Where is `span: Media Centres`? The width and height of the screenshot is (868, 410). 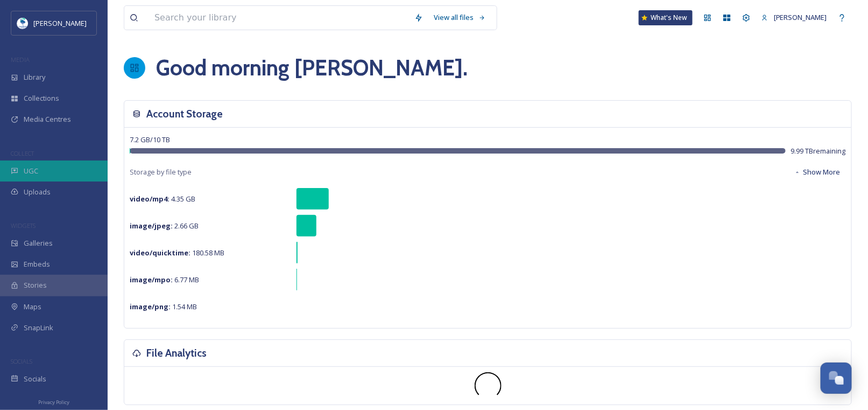 span: Media Centres is located at coordinates (47, 119).